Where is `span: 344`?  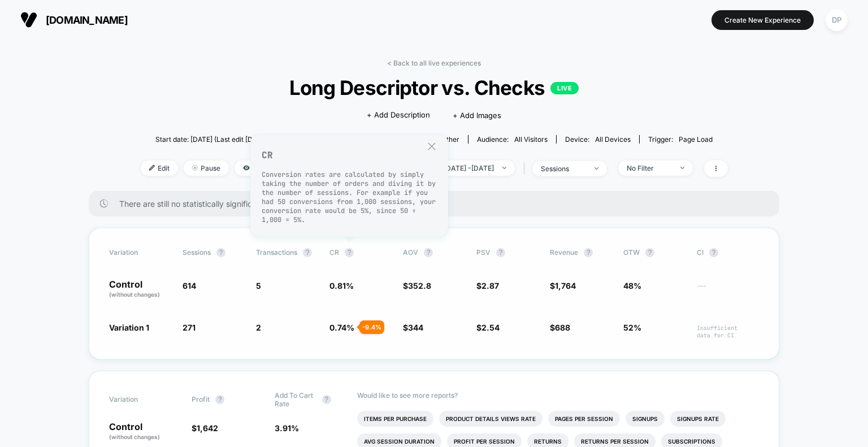
span: 344 is located at coordinates (416, 327).